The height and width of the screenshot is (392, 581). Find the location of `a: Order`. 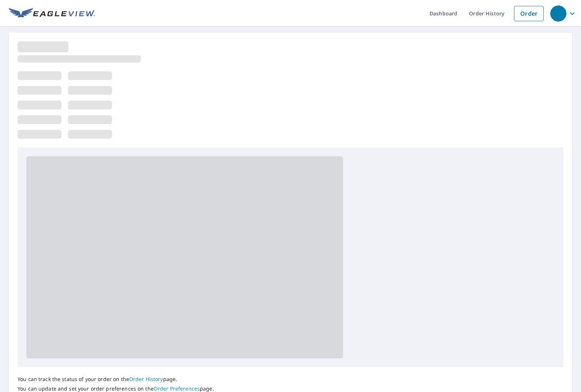

a: Order is located at coordinates (529, 14).